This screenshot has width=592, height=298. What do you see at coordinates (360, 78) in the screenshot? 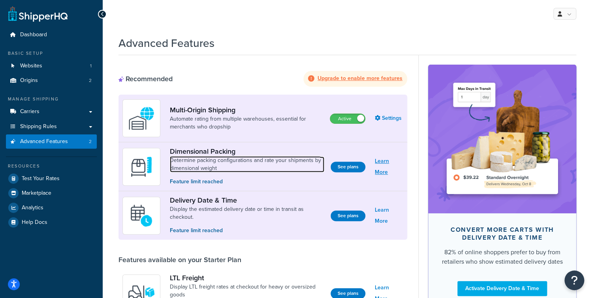
I see `strong: Upgrade to enable more features` at bounding box center [360, 78].